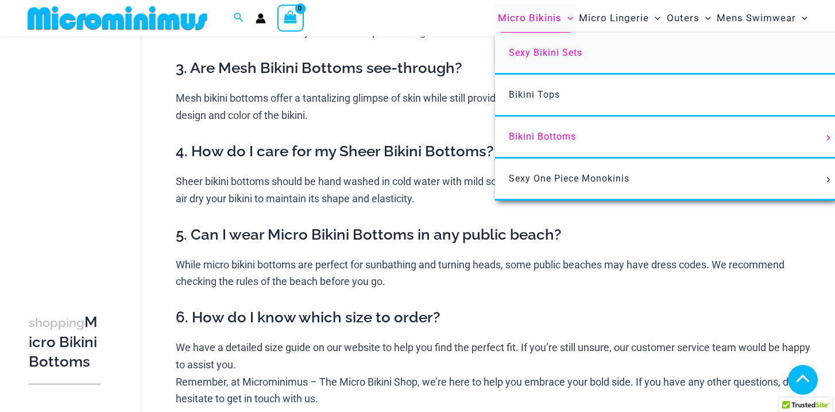 The height and width of the screenshot is (412, 835). I want to click on span: shopping, so click(56, 322).